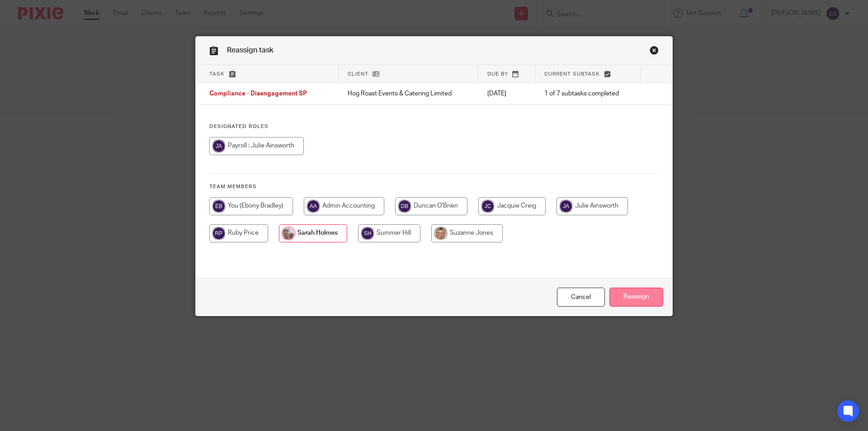  What do you see at coordinates (636, 297) in the screenshot?
I see `input: Reassign` at bounding box center [636, 297].